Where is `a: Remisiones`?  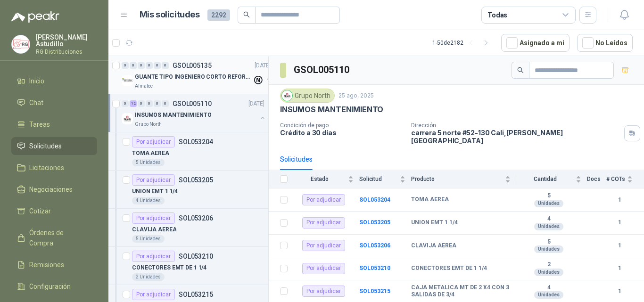 a: Remisiones is located at coordinates (54, 265).